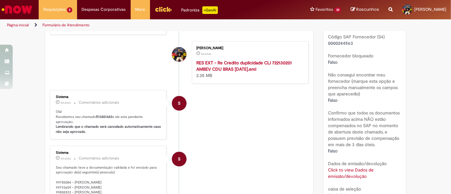 The image size is (451, 194). Describe the element at coordinates (108, 122) in the screenshot. I see `p: Olá! Recebemos seu chamado e ele esta pendente aprovação.` at that location.